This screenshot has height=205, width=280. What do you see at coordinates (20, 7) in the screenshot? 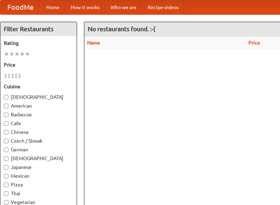
I see `a: FoodMe` at bounding box center [20, 7].